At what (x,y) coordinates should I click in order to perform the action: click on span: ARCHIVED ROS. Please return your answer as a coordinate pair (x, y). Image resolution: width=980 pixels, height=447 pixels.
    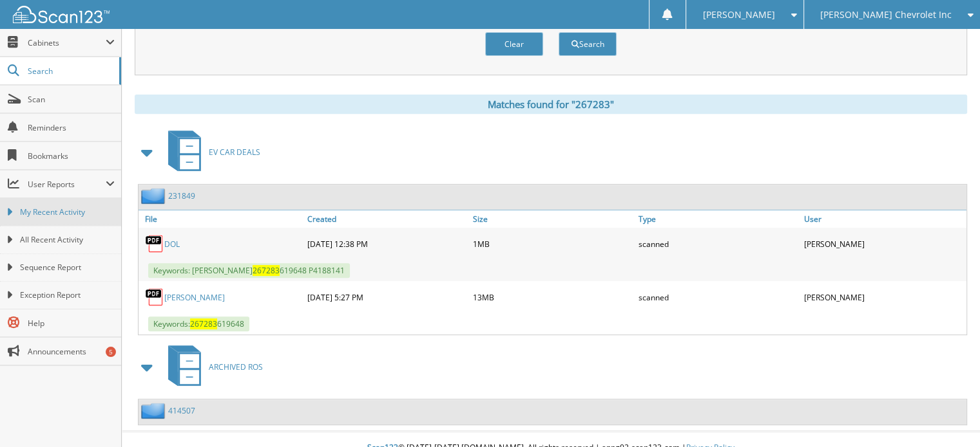
    Looking at the image, I should click on (236, 367).